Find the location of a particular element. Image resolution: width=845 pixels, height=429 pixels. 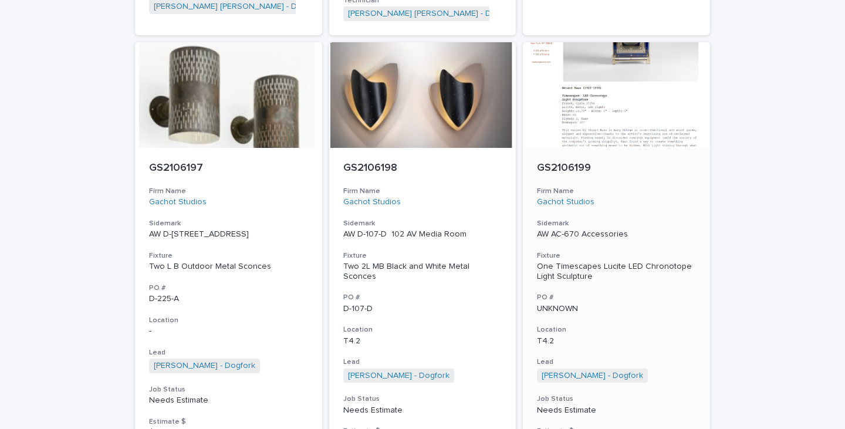

p: AW D-107-D 102 AV Media Room is located at coordinates (422, 234).